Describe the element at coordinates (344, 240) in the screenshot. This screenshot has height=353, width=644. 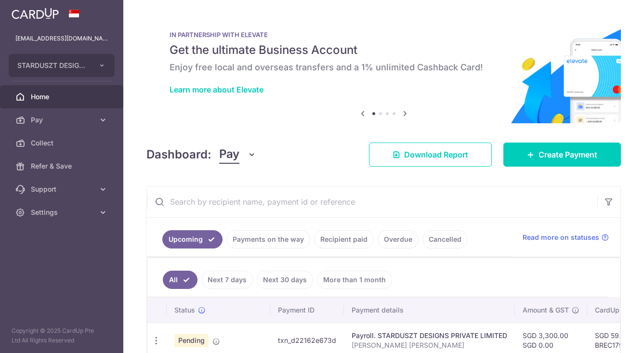
I see `a: Recipient paid` at that location.